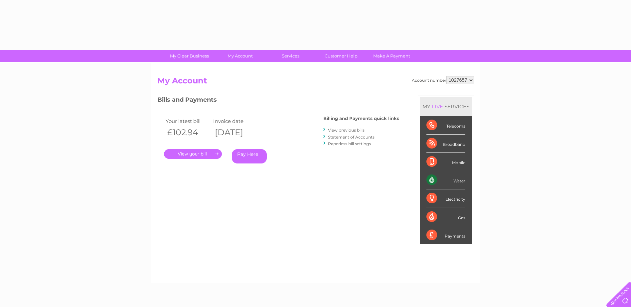 The width and height of the screenshot is (631, 307). Describe the element at coordinates (351, 137) in the screenshot. I see `a: Statement of Accounts` at that location.